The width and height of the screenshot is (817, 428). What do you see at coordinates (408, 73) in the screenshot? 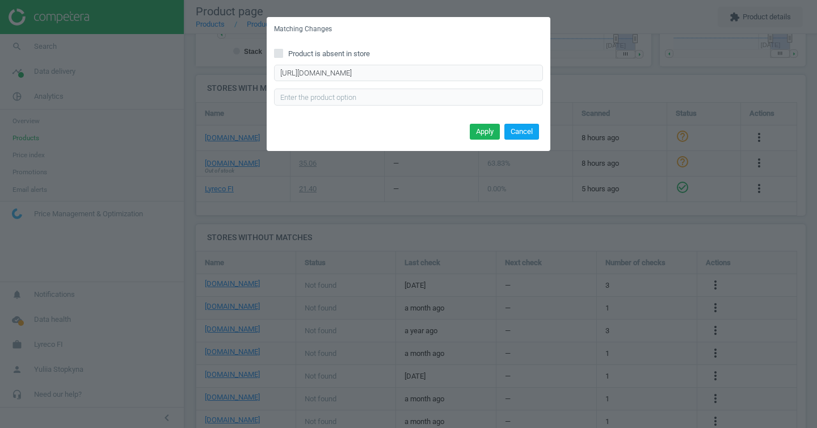
I see `input: Enter correct product URL` at bounding box center [408, 73].